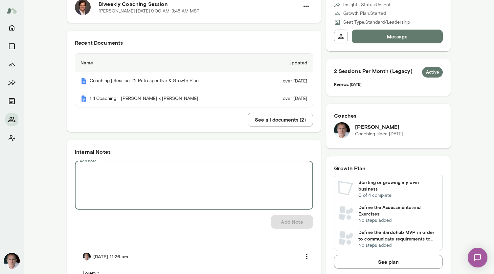  I want to click on label: Add note, so click(88, 160).